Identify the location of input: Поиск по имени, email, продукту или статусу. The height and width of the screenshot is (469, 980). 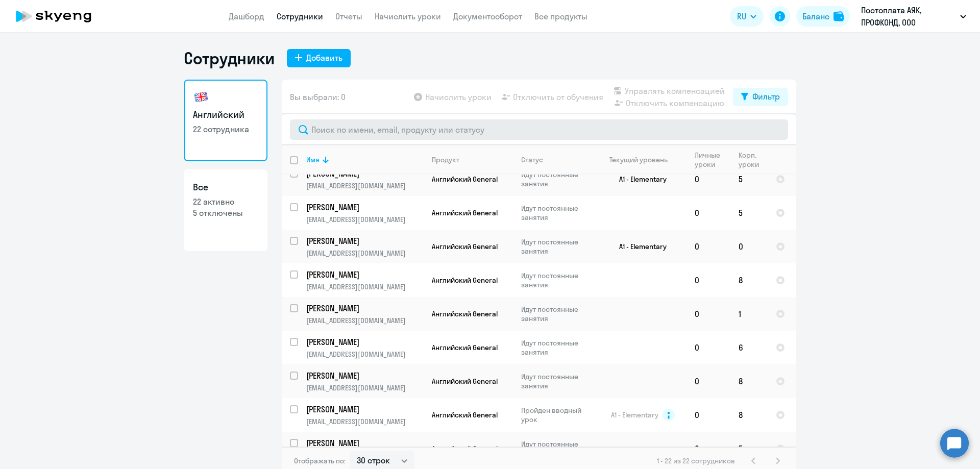
(539, 130).